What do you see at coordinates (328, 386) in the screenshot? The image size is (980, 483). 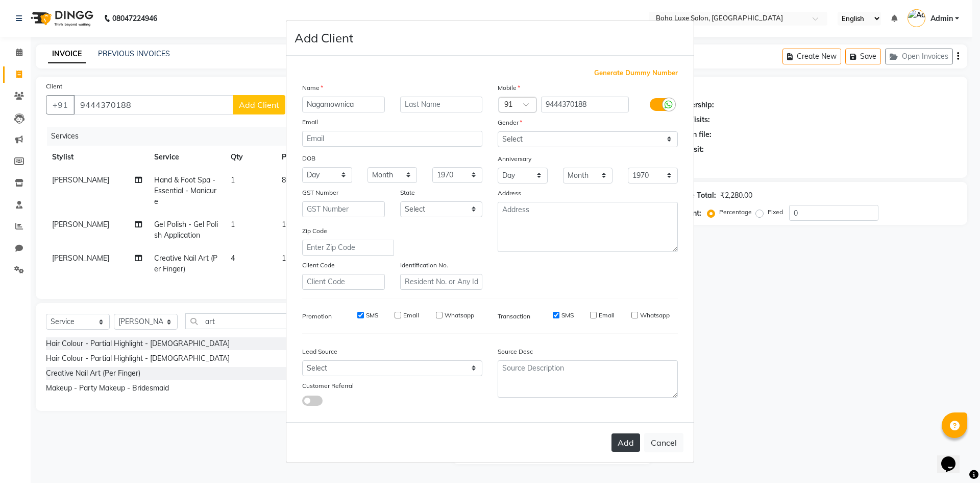 I see `label: Customer Referral` at bounding box center [328, 386].